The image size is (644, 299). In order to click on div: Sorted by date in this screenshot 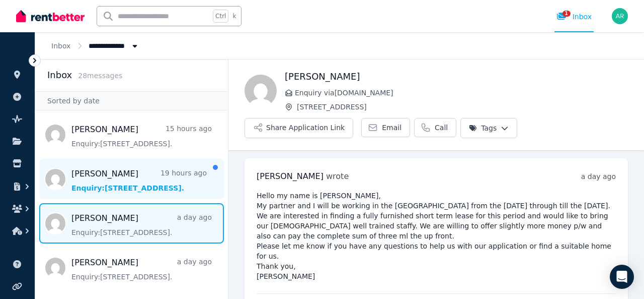, I will do `click(131, 101)`.